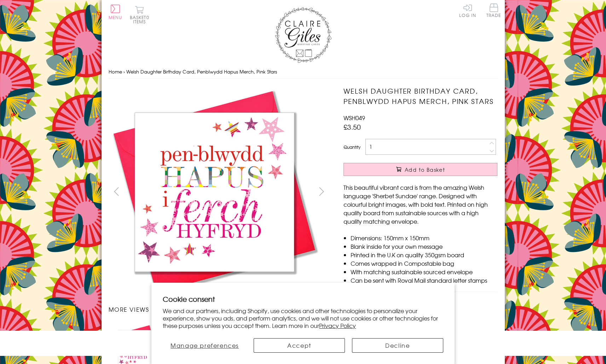 Image resolution: width=606 pixels, height=364 pixels. Describe the element at coordinates (116, 191) in the screenshot. I see `button: prev` at that location.